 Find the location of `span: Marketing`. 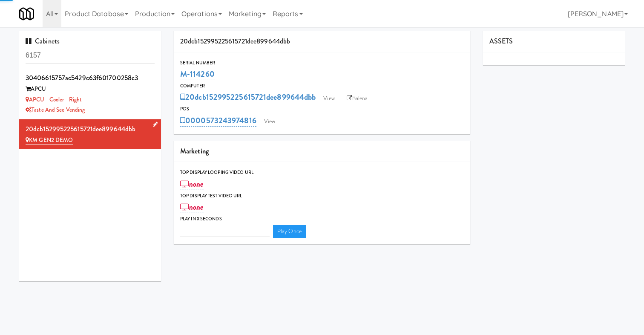

span: Marketing is located at coordinates (194, 151).